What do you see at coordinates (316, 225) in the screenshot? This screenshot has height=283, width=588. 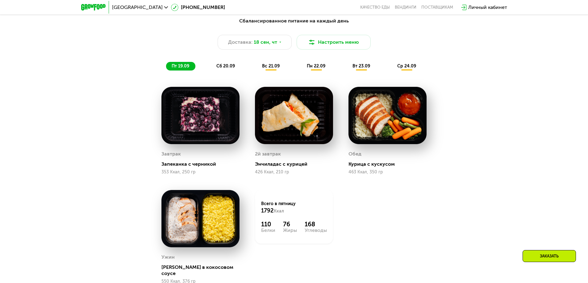 I see `div: 168` at bounding box center [316, 225].